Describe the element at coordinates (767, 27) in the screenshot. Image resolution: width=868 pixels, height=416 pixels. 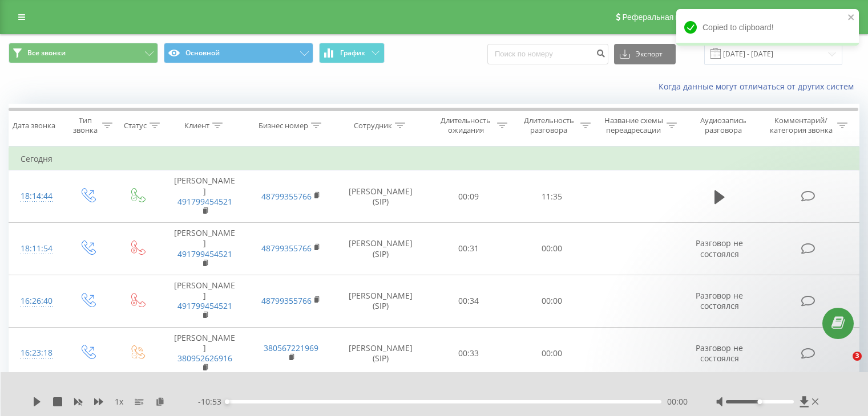
I see `div: Copied to clipboard!` at that location.